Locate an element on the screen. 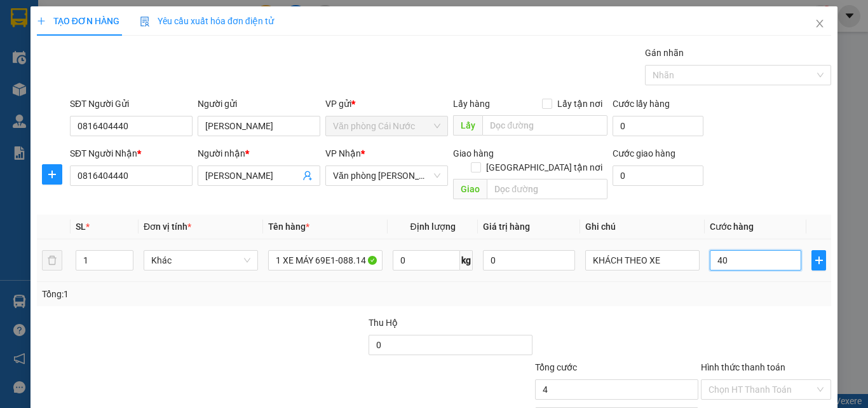 The image size is (868, 408). span: close is located at coordinates (820, 24).